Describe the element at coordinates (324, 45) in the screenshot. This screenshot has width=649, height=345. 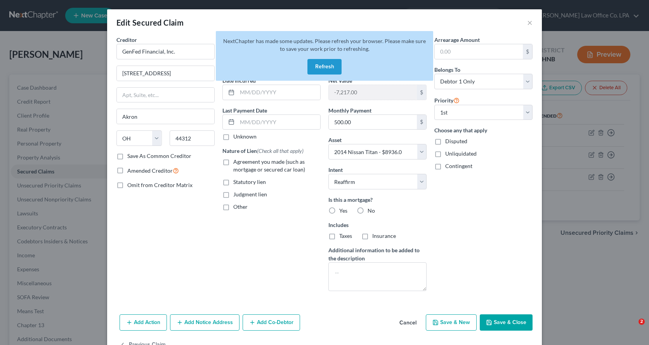
I see `span: NextChapter has made some updates. Please refresh your browser. Please make sure to save your wor...` at that location.